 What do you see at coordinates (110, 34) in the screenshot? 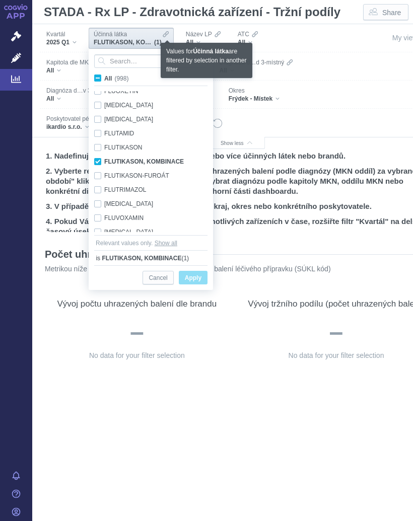
I see `span: Účinná látka` at bounding box center [110, 34].